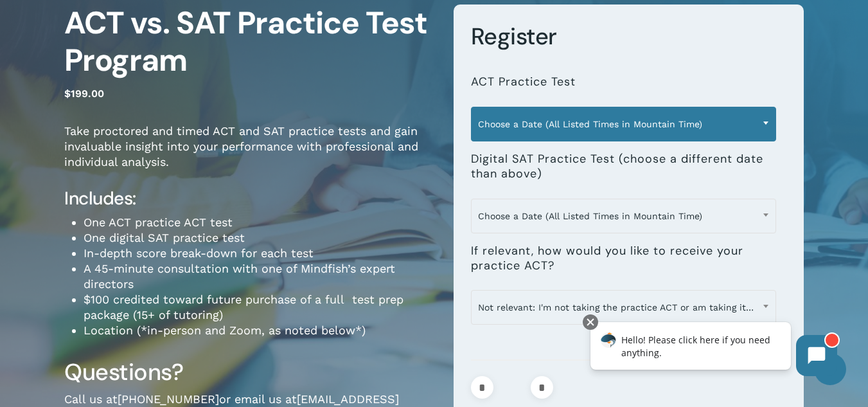  I want to click on input: Product quantity, so click(512, 387).